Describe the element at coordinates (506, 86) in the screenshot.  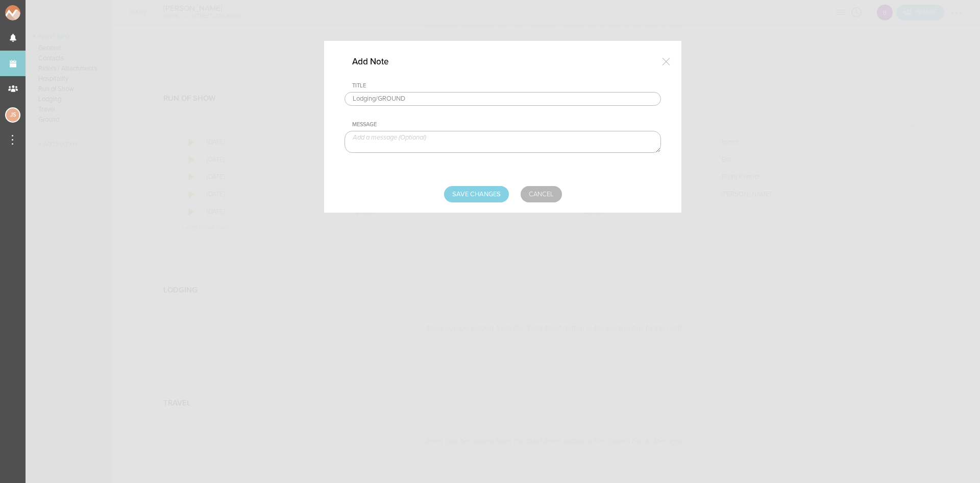
I see `div: Title` at that location.